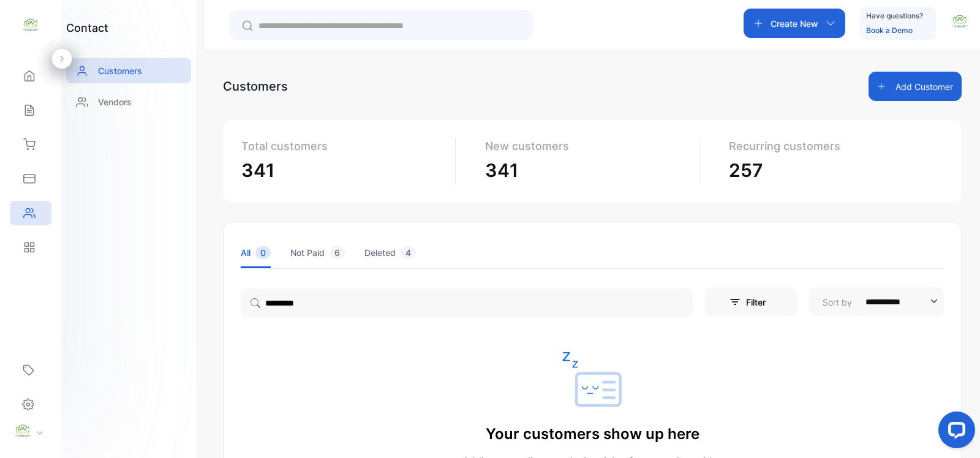 The image size is (980, 458). What do you see at coordinates (831, 170) in the screenshot?
I see `p: 257` at bounding box center [831, 170].